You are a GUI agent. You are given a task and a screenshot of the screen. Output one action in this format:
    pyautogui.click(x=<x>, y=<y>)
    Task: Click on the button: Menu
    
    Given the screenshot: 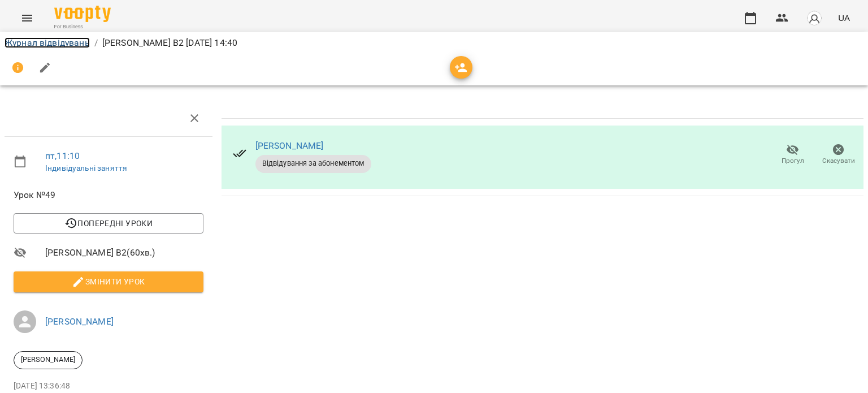 What is the action you would take?
    pyautogui.click(x=27, y=18)
    